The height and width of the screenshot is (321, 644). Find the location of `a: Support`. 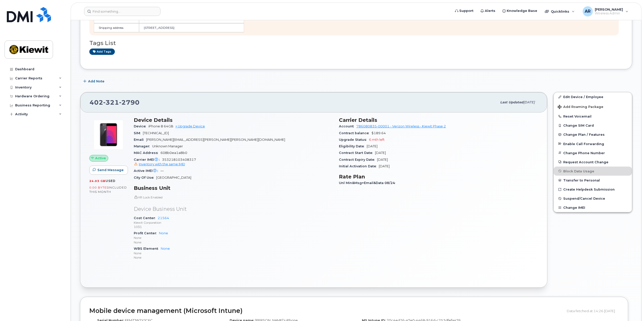

a: Support is located at coordinates (464, 11).